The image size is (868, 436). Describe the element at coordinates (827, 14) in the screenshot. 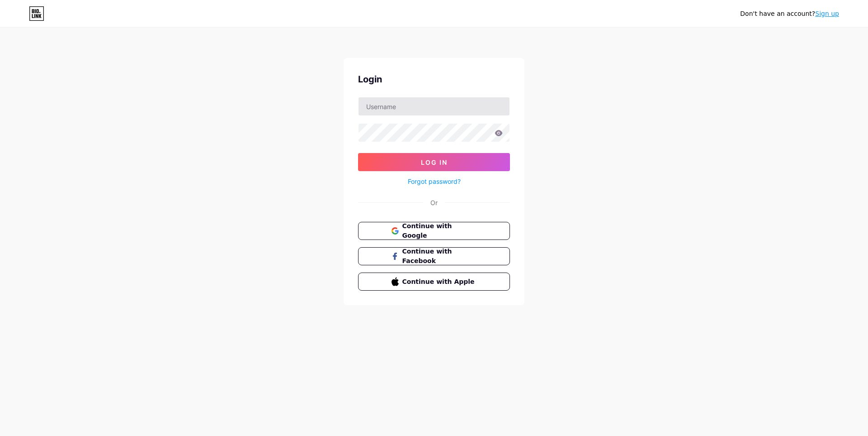

I see `a: Sign up` at that location.